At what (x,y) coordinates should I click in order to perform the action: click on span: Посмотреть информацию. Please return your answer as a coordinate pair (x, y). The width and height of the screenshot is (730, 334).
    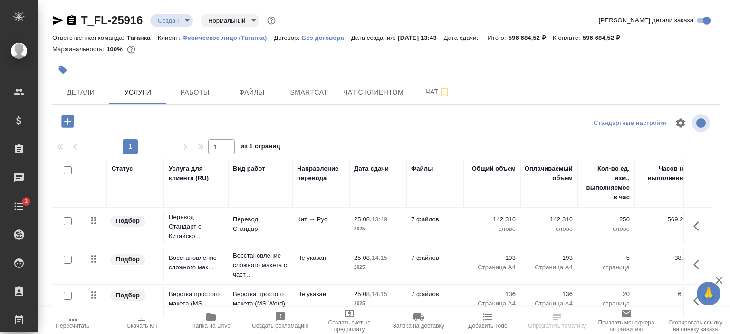
    Looking at the image, I should click on (702, 123).